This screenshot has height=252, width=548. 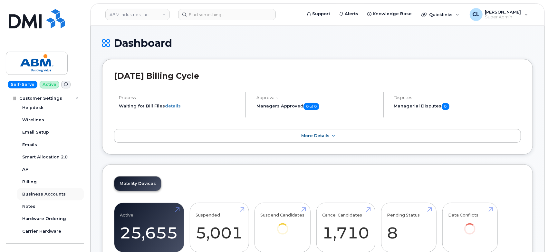 What do you see at coordinates (317, 43) in the screenshot?
I see `h1: Dashboard` at bounding box center [317, 43].